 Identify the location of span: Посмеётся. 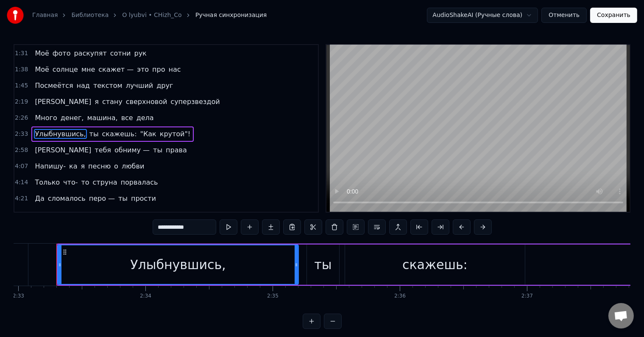
(54, 85).